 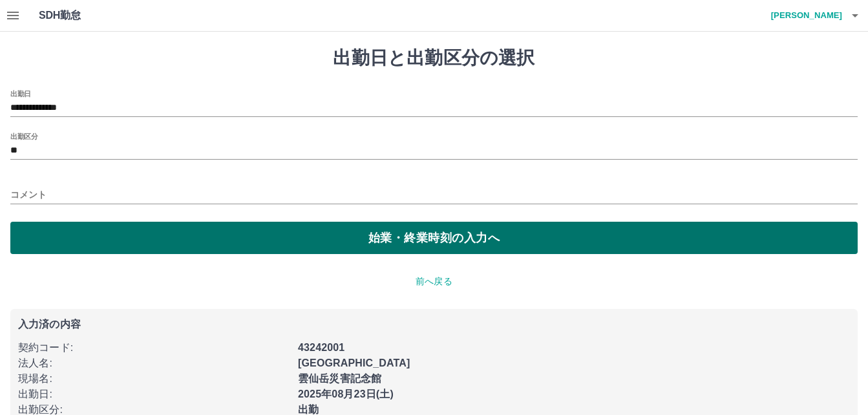 What do you see at coordinates (434, 237) in the screenshot?
I see `button: 始業・終業時刻の入力へ` at bounding box center [434, 237].